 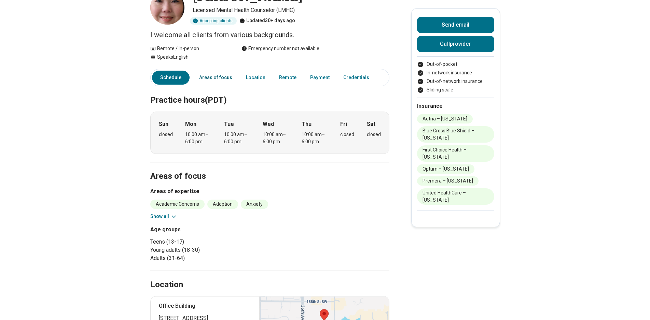 I want to click on li: Sliding scale, so click(x=455, y=90).